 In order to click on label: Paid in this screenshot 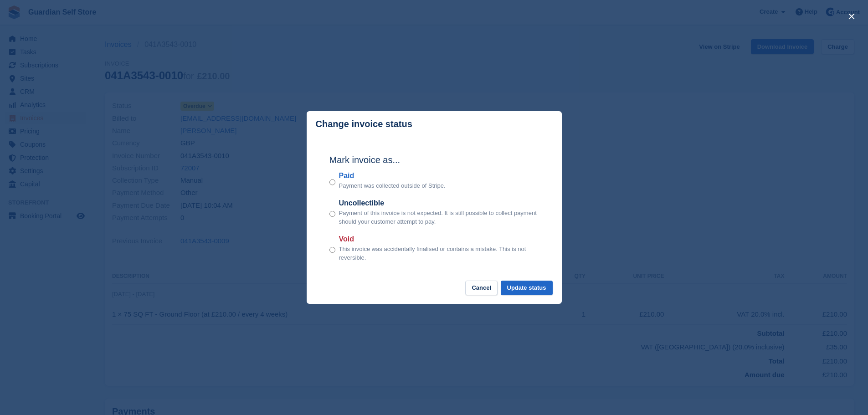, I will do `click(392, 176)`.